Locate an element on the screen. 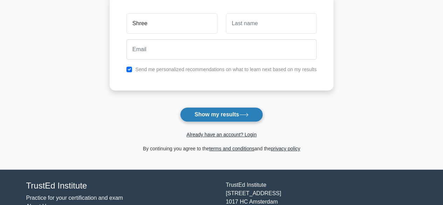 The width and height of the screenshot is (443, 205). label: Send me personalized recommendations on what to learn next based on my results is located at coordinates (226, 69).